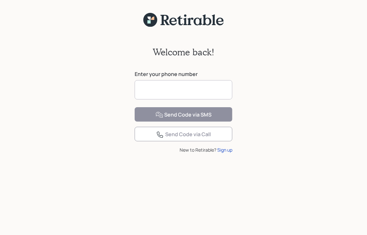 The width and height of the screenshot is (367, 235). I want to click on div: New to Retirable?, so click(184, 150).